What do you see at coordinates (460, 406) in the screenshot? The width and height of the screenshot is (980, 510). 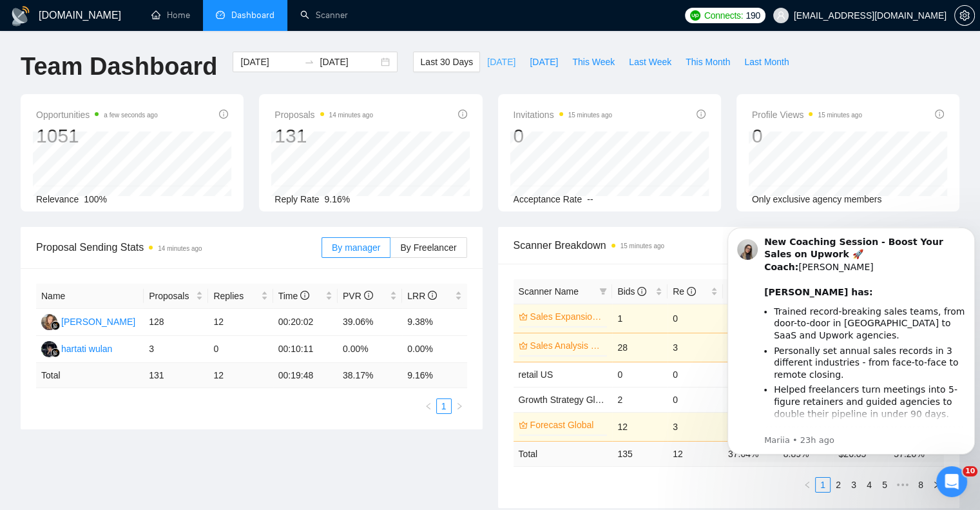 I see `li: Next Page` at bounding box center [460, 406].